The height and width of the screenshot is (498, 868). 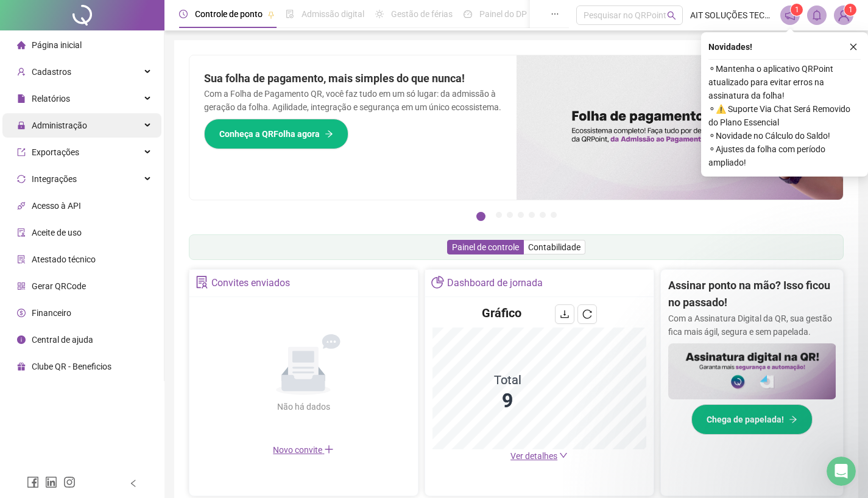 What do you see at coordinates (534, 455) in the screenshot?
I see `span: Ver detalhes` at bounding box center [534, 455].